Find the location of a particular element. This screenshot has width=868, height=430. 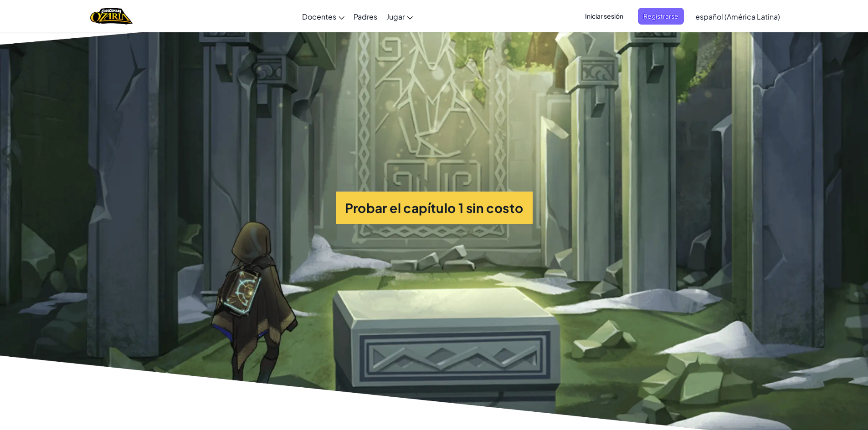

button: Probar el capítulo 1 sin costo is located at coordinates (434, 208).